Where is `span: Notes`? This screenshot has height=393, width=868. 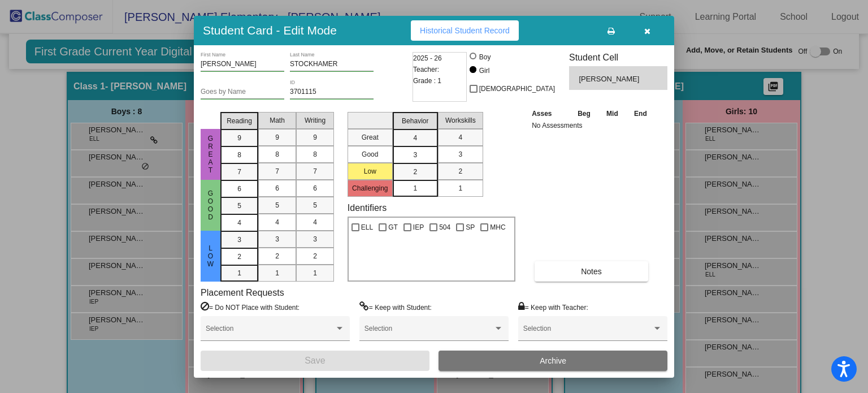
span: Notes is located at coordinates (591, 272).